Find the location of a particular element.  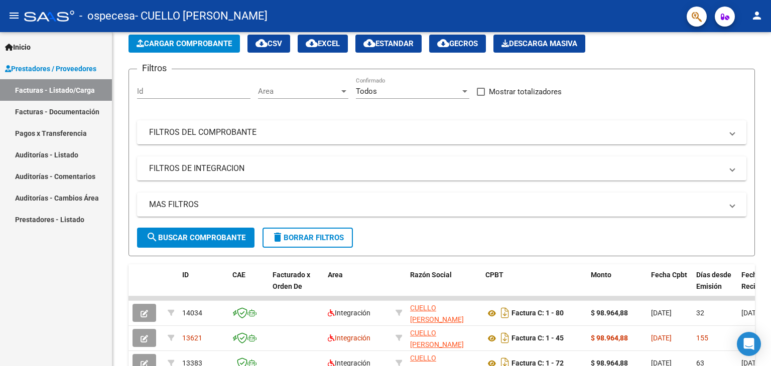

datatable-header-cell: Días desde Emisión is located at coordinates (714, 286).